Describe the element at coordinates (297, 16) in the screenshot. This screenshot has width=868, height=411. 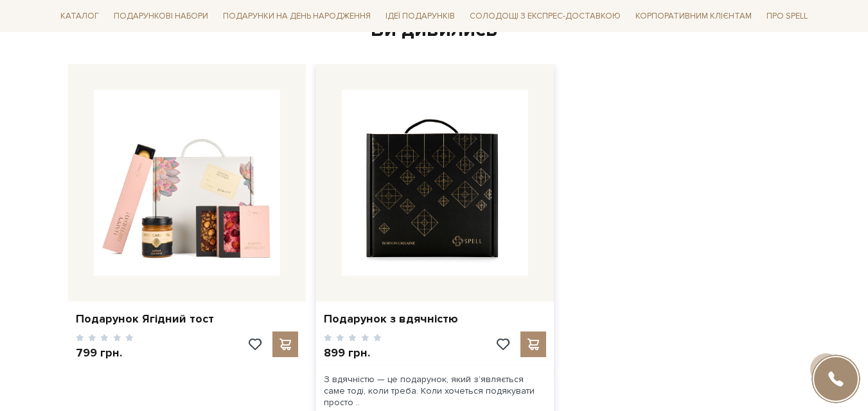
I see `span: Подарунки на День народження` at that location.